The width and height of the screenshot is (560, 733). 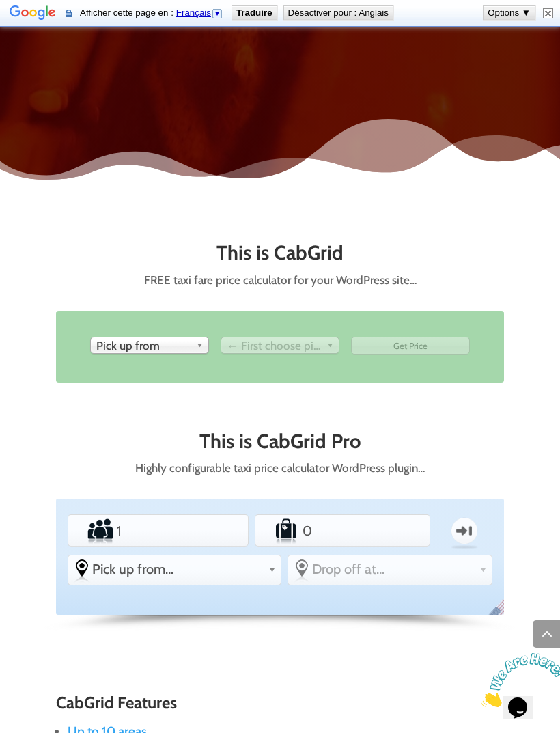 What do you see at coordinates (464, 531) in the screenshot?
I see `label: One-way` at bounding box center [464, 531].